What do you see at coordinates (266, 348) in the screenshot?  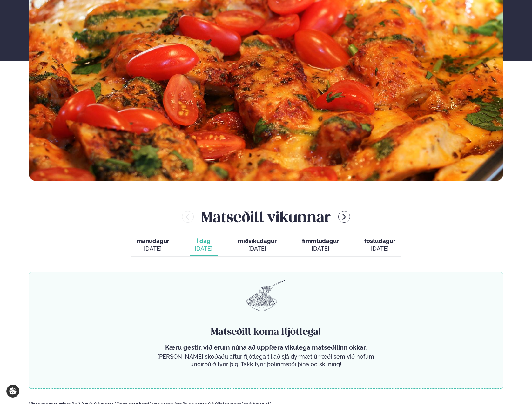 I see `p: Kæru gestir, við erum núna að uppfæra vikulega matseðilinn okkar.` at bounding box center [266, 348].